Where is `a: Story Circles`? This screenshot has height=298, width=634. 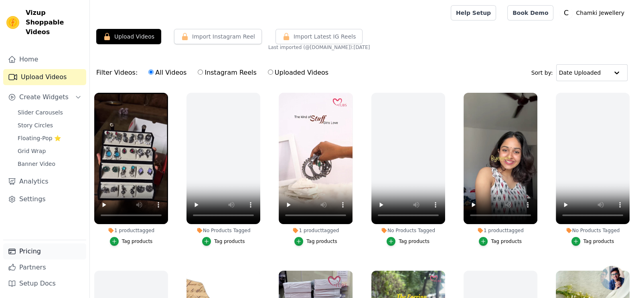
a: Story Circles is located at coordinates (49, 125).